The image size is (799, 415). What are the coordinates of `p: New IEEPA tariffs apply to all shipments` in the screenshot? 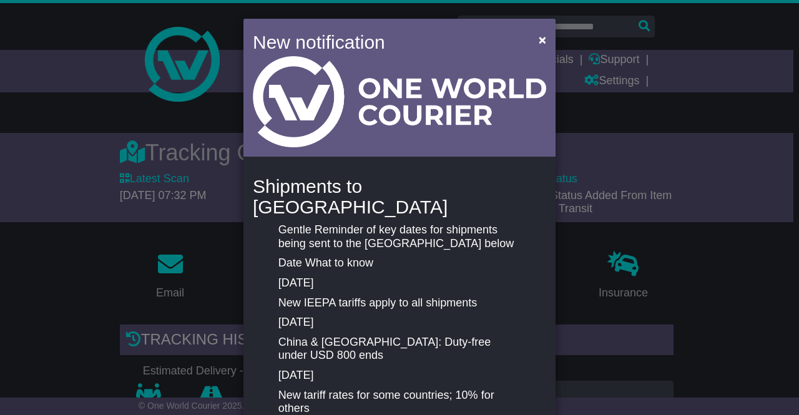 It's located at (399, 303).